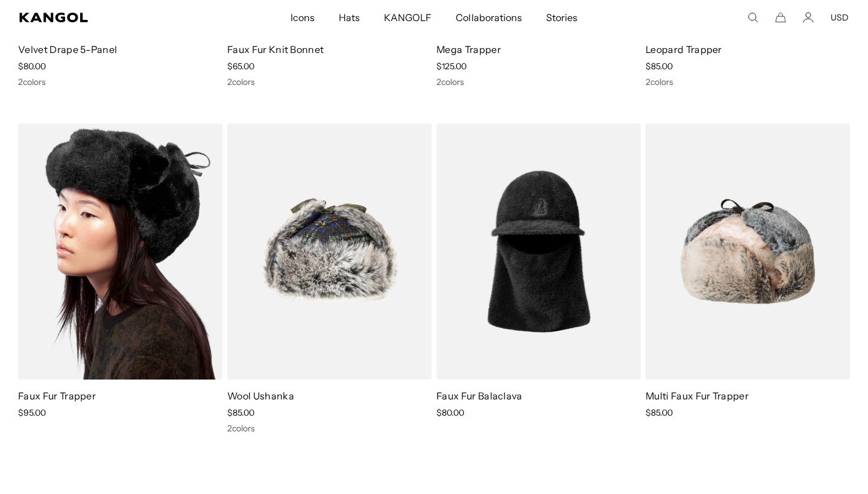  What do you see at coordinates (840, 17) in the screenshot?
I see `button: USD` at bounding box center [840, 17].